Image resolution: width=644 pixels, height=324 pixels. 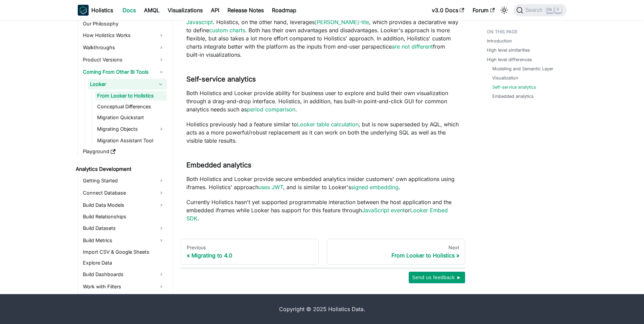 What do you see at coordinates (504, 10) in the screenshot?
I see `button: Switch between dark and light mode (currently light mode)` at bounding box center [504, 10].